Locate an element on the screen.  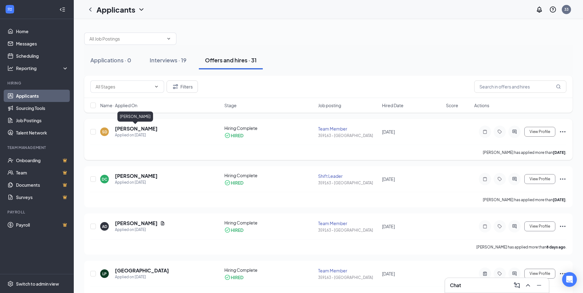
h3: Chat is located at coordinates (456, 286).